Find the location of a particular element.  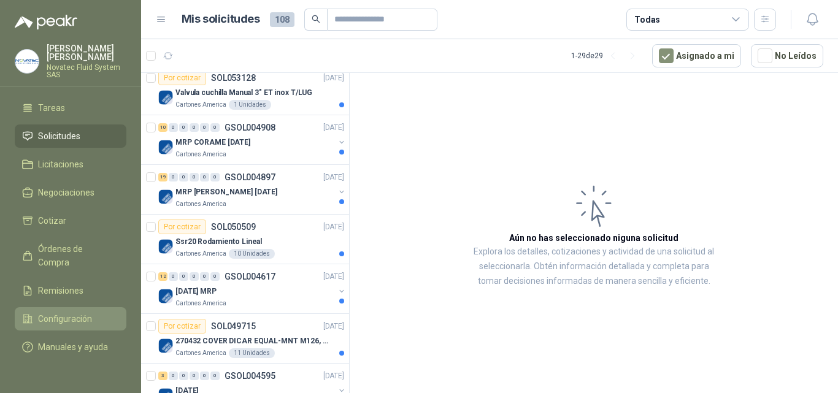

div: 1 - 29 de 29 is located at coordinates (606, 56).